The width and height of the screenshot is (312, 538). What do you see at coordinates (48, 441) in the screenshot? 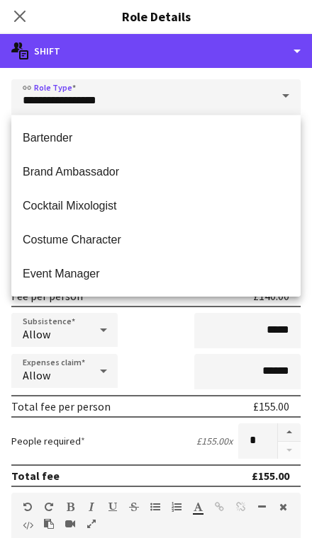
I see `label: People required` at bounding box center [48, 441].